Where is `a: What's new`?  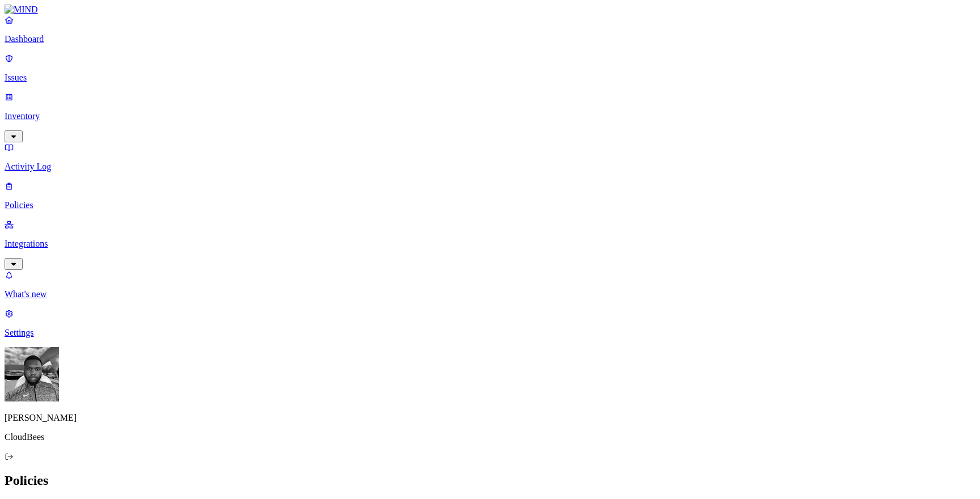 a: What's new is located at coordinates (490, 285).